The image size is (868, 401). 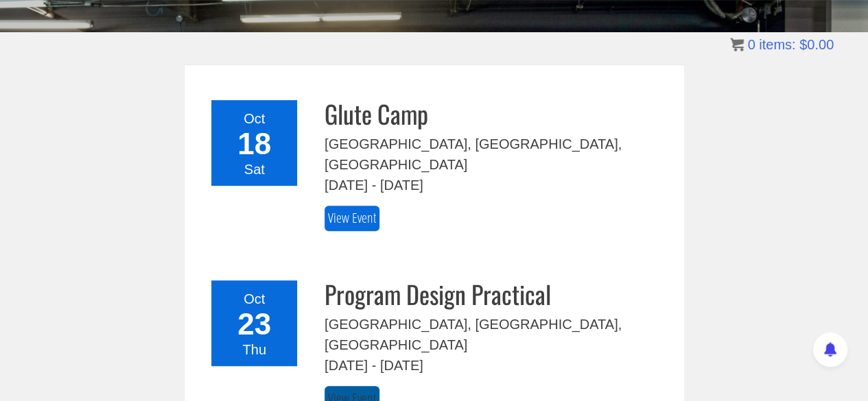 What do you see at coordinates (816, 45) in the screenshot?
I see `bdi: 0.00` at bounding box center [816, 45].